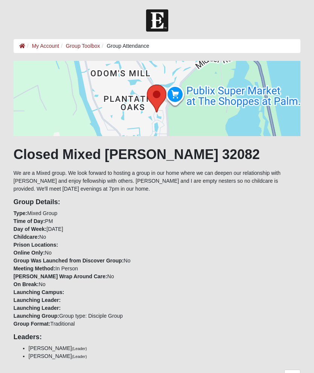 The height and width of the screenshot is (373, 314). What do you see at coordinates (157, 337) in the screenshot?
I see `h4: Leaders:` at bounding box center [157, 337].